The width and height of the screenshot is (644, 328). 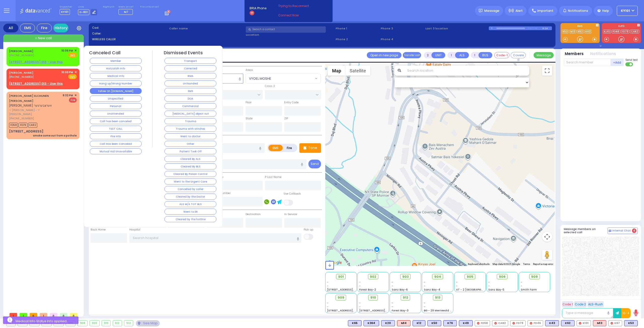 I want to click on div: ALS, so click(x=599, y=323).